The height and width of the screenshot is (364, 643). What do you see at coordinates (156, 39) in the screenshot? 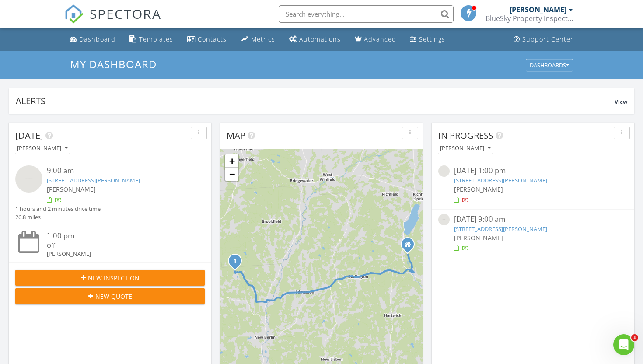
I see `div: Templates` at bounding box center [156, 39].